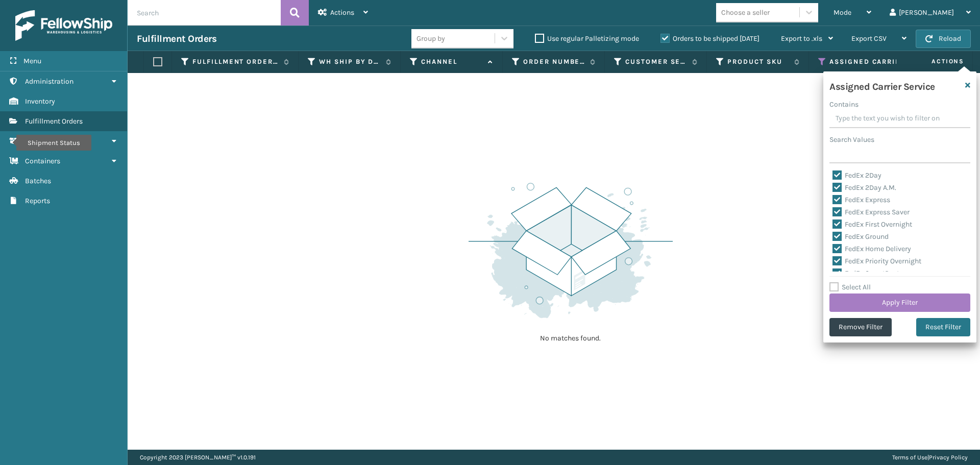 This screenshot has height=465, width=980. What do you see at coordinates (852, 139) in the screenshot?
I see `label: Search Values` at bounding box center [852, 139].